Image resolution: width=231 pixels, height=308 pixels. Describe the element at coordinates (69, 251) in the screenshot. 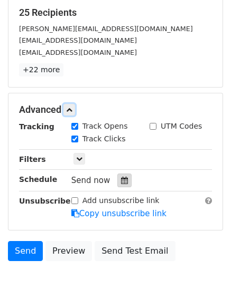

I see `a: Preview` at that location.